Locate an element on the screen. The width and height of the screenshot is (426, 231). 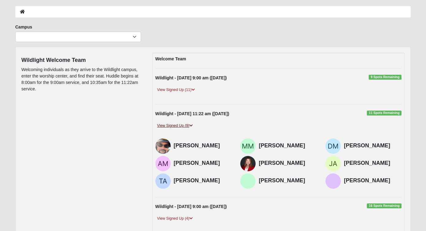
img: Dan Matthews is located at coordinates (333, 146).